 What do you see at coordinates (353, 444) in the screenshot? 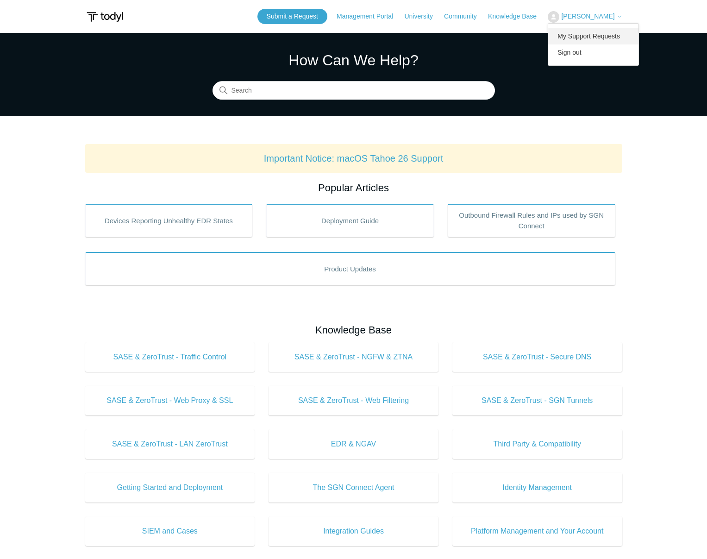
I see `a: EDR & NGAV` at bounding box center [353, 444].